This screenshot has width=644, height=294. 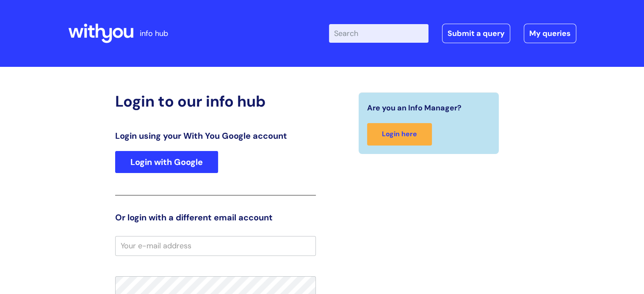 What do you see at coordinates (215, 101) in the screenshot?
I see `h2: Login to our info hub` at bounding box center [215, 101].